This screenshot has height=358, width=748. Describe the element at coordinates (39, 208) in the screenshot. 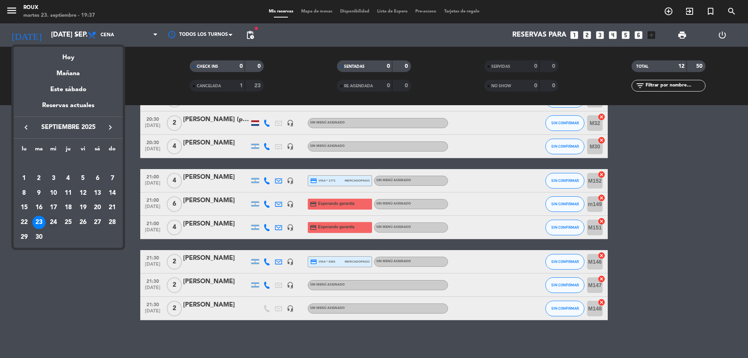

I see `div: 16` at that location.